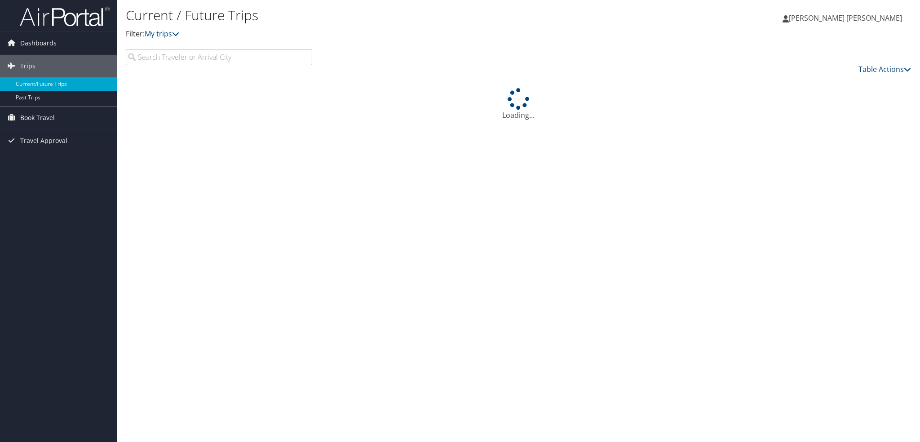  I want to click on p: Filter:, so click(387, 34).